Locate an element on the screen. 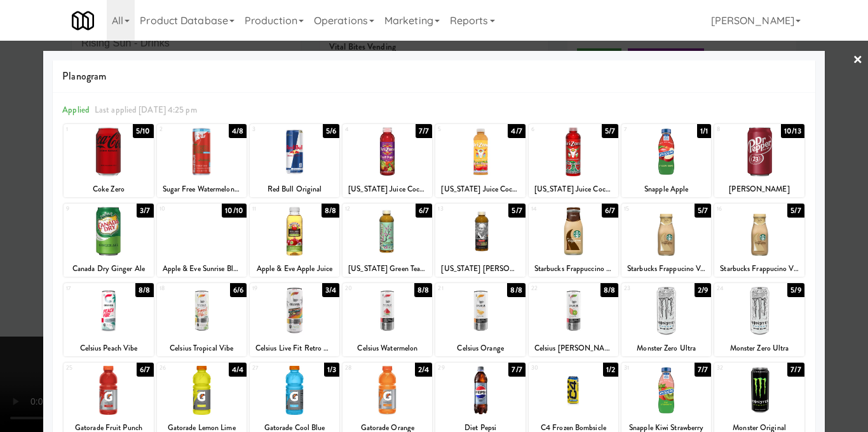 The width and height of the screenshot is (868, 432). div: Starbucks Frappuccino Mocha is located at coordinates (573, 268).